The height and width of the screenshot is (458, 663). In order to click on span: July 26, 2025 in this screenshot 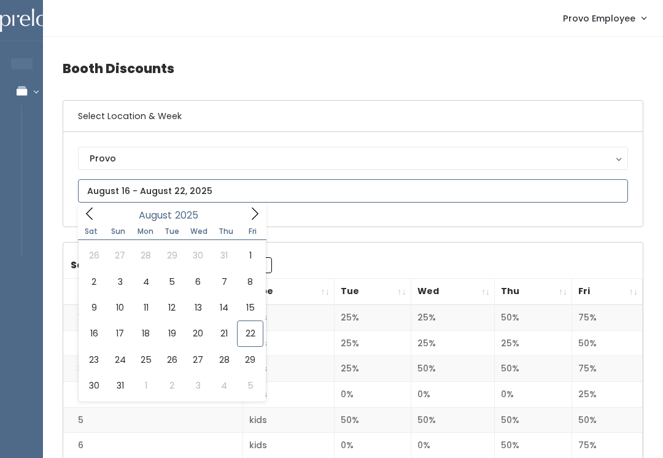, I will do `click(94, 255)`.